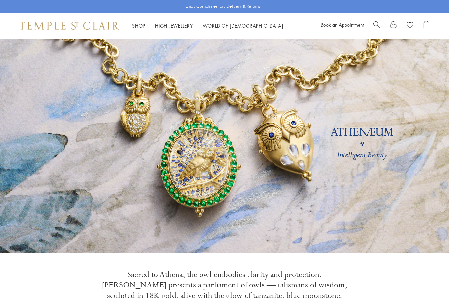  I want to click on a: ShopShop, so click(139, 26).